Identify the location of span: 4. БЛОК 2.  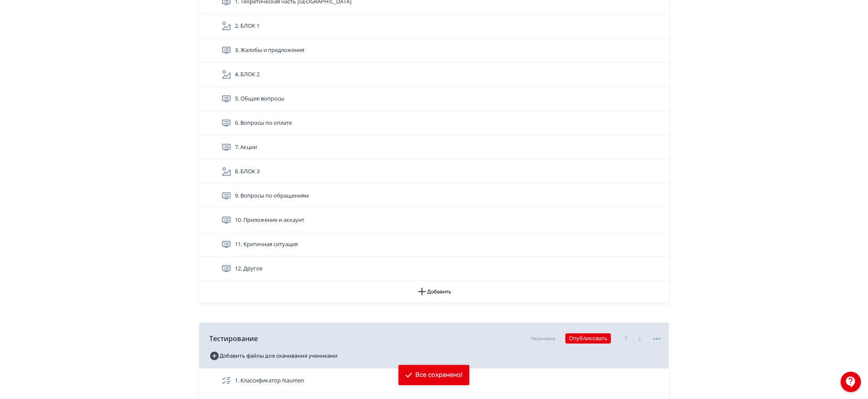
(247, 74).